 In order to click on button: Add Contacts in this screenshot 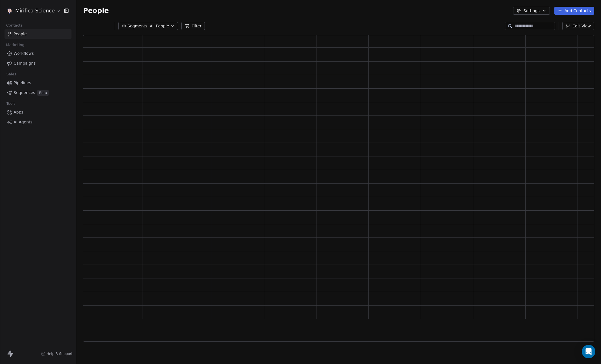, I will do `click(574, 11)`.